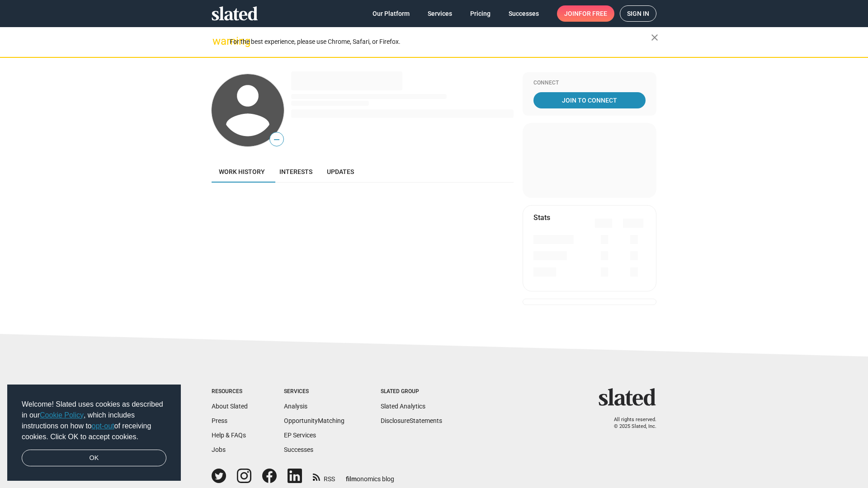  I want to click on mat-card-title: Stats, so click(542, 217).